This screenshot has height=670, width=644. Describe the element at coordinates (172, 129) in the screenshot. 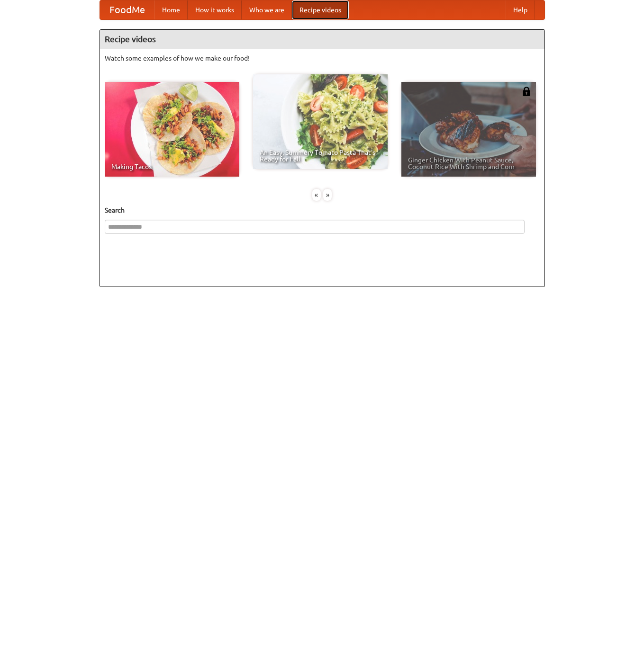

I see `a: Making Tacos` at that location.